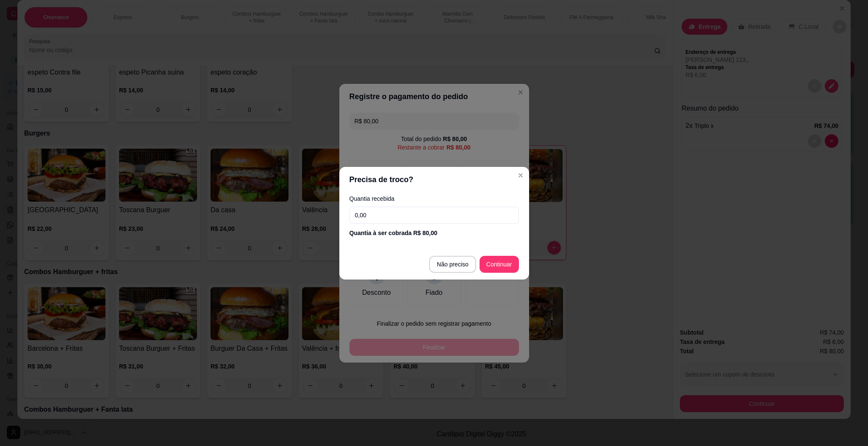  What do you see at coordinates (434, 198) in the screenshot?
I see `label: Quantia recebida` at bounding box center [434, 198].